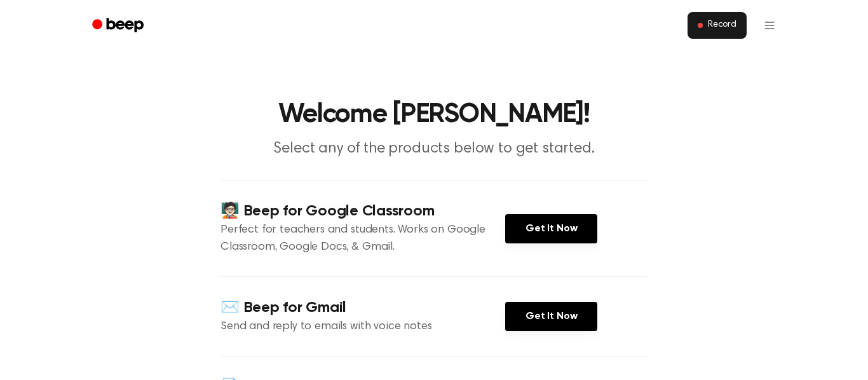 Image resolution: width=868 pixels, height=380 pixels. What do you see at coordinates (434, 149) in the screenshot?
I see `p: Select any of the products below to get started.` at bounding box center [434, 149].